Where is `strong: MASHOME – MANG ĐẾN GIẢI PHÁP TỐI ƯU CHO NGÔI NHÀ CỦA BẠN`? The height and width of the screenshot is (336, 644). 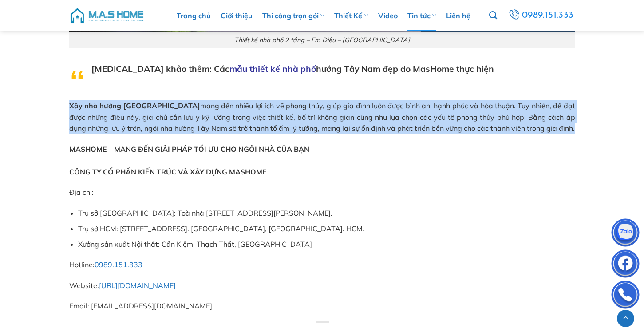
strong: MASHOME – MANG ĐẾN GIẢI PHÁP TỐI ƯU CHO NGÔI NHÀ CỦA BẠN is located at coordinates (189, 149).